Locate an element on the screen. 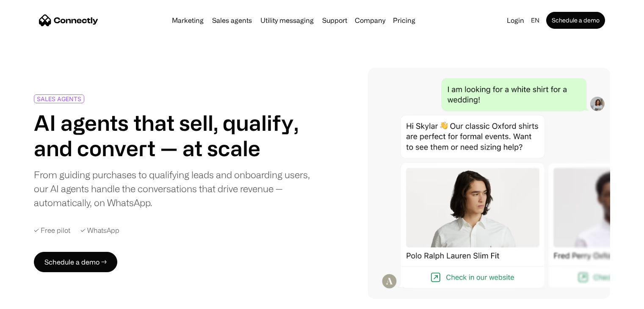 Image resolution: width=644 pixels, height=309 pixels. h1: AI agents that sell, qualify, and convert — at scale is located at coordinates (173, 136).